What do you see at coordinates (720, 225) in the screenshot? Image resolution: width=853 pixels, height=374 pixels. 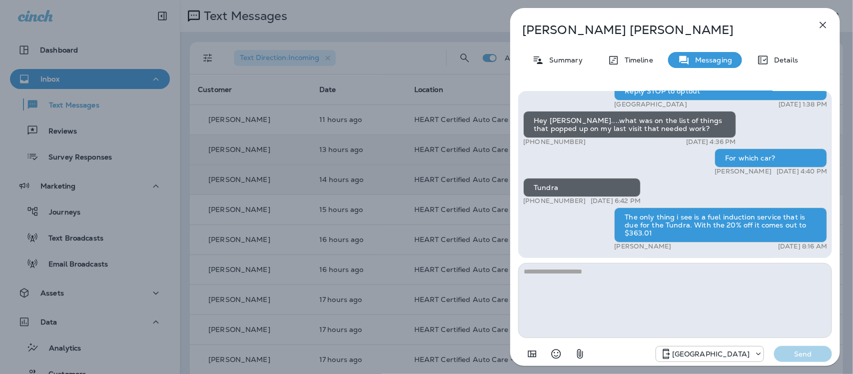 I see `div: The only thing i see is a fuel induction service that is due for the Tundra. With the 20% off it ...` at bounding box center [720, 225].